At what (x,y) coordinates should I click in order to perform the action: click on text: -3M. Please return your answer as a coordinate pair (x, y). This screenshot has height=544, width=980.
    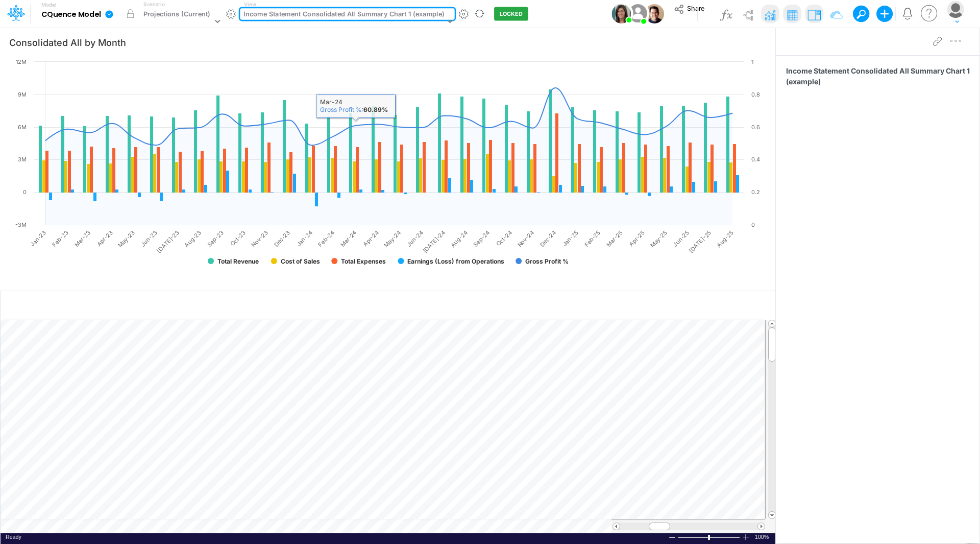
    Looking at the image, I should click on (21, 224).